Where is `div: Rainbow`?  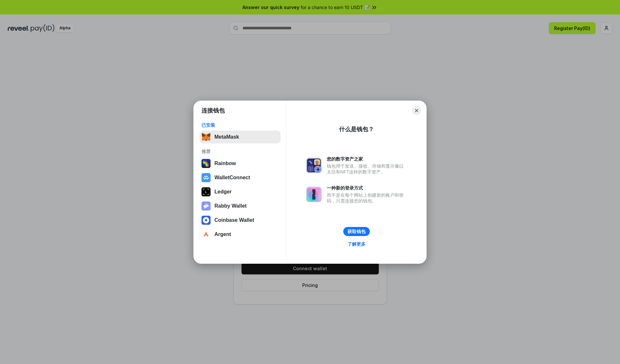
div: Rainbow is located at coordinates (225, 164).